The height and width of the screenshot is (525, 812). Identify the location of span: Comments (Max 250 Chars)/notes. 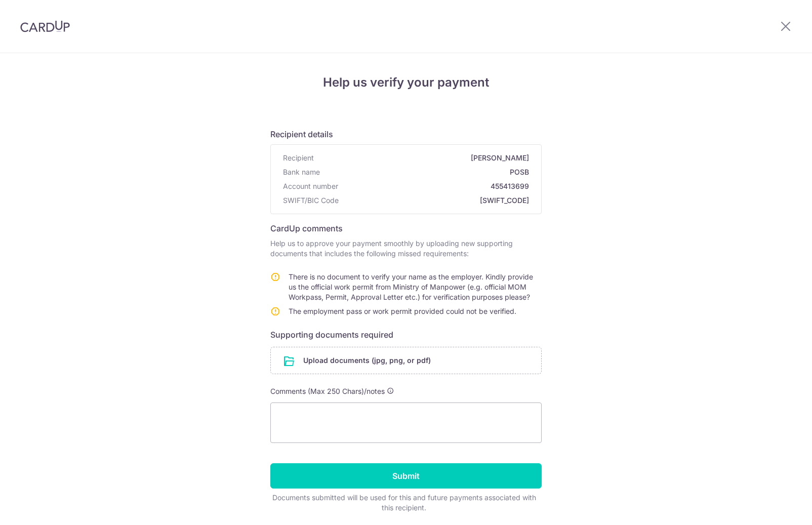
(328, 391).